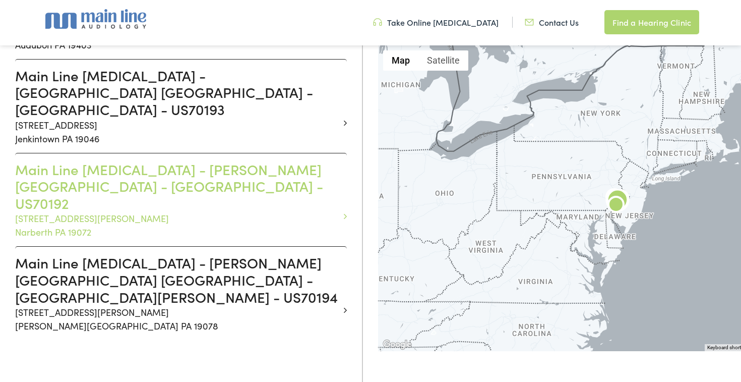 This screenshot has width=741, height=382. I want to click on a: Contact Us, so click(551, 22).